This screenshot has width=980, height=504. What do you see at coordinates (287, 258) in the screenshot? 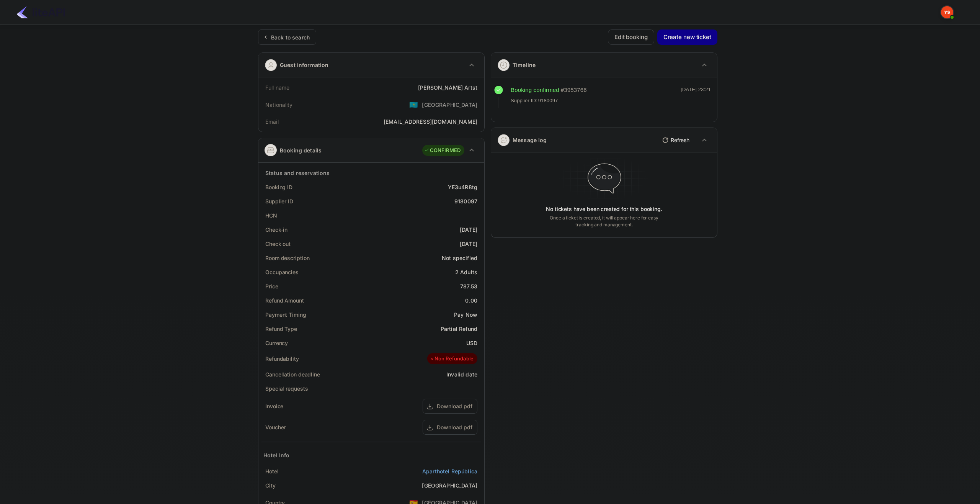
I see `div: Room description` at bounding box center [287, 258].